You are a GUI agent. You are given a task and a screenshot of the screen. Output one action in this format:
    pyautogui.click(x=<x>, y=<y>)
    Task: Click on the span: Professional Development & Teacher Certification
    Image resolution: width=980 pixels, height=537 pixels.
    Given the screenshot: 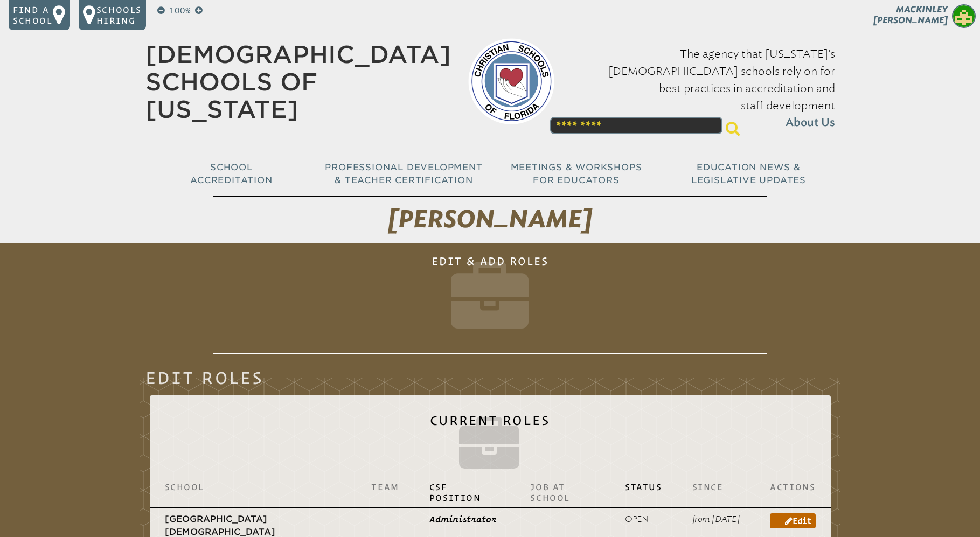 What is the action you would take?
    pyautogui.click(x=403, y=173)
    